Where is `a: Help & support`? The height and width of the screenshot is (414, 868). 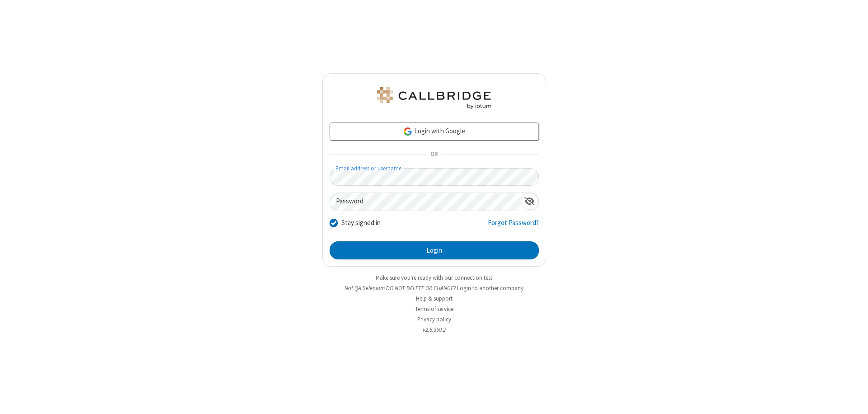
a: Help & support is located at coordinates (434, 298).